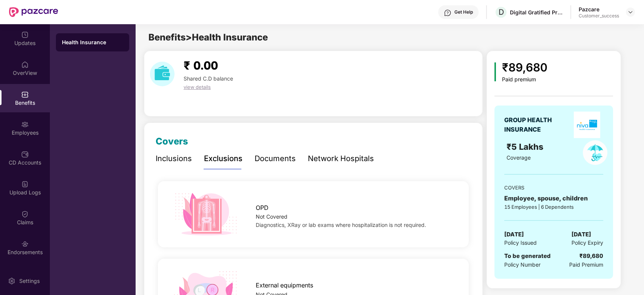 The width and height of the screenshot is (644, 295). Describe the element at coordinates (25, 244) in the screenshot. I see `img: svg+xml;base64,PHN2ZyBpZD0iRW5kb3JzZW1lbnRzIiB4bWxucz0iaHR0cDovL3d3dy53My5vcmcvMjAwMC9zdmciIHdpZH...` at that location.